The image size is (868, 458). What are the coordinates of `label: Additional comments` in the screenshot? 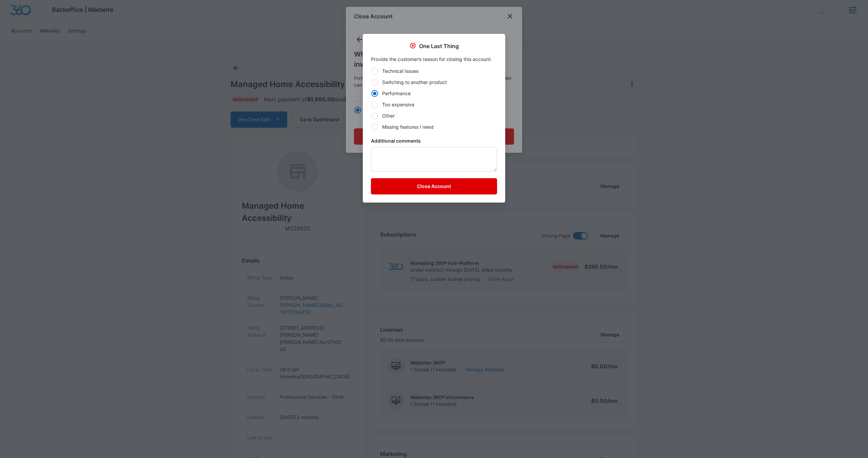 It's located at (434, 141).